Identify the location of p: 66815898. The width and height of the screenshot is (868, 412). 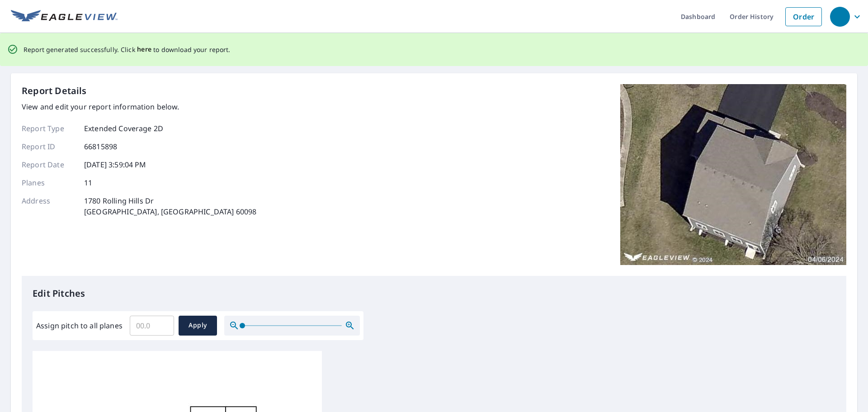
(101, 147).